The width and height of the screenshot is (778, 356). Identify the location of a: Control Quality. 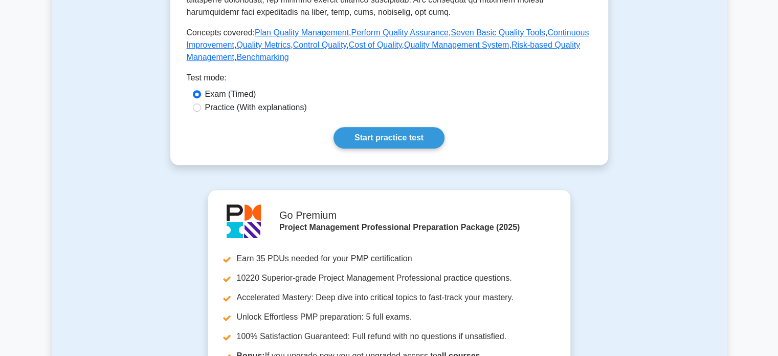
(320, 45).